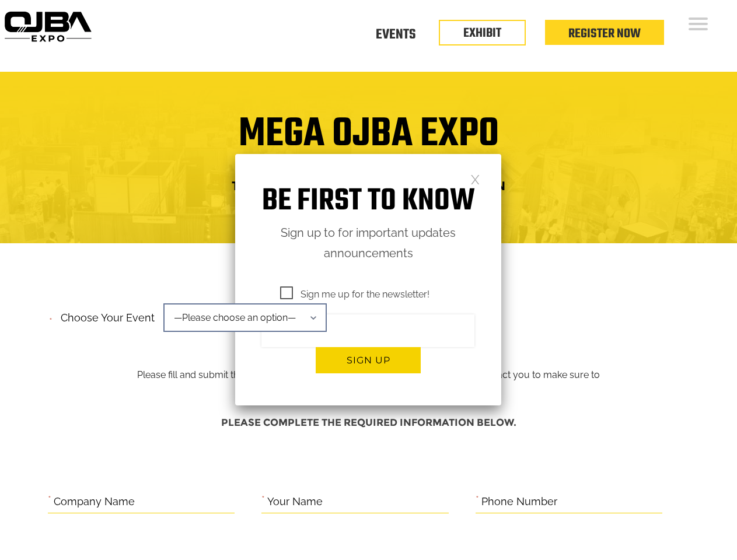 This screenshot has height=560, width=737. Describe the element at coordinates (368, 360) in the screenshot. I see `button: Sign up` at that location.